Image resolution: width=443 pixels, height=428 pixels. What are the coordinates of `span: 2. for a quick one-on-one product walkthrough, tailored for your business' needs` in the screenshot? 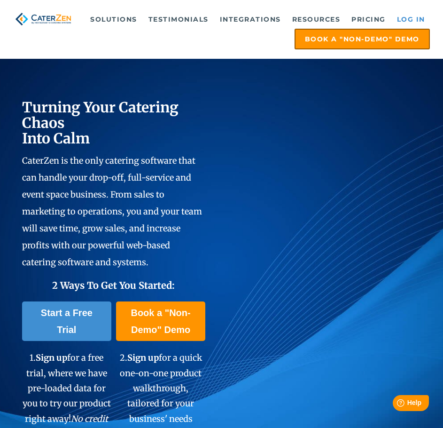 It's located at (161, 388).